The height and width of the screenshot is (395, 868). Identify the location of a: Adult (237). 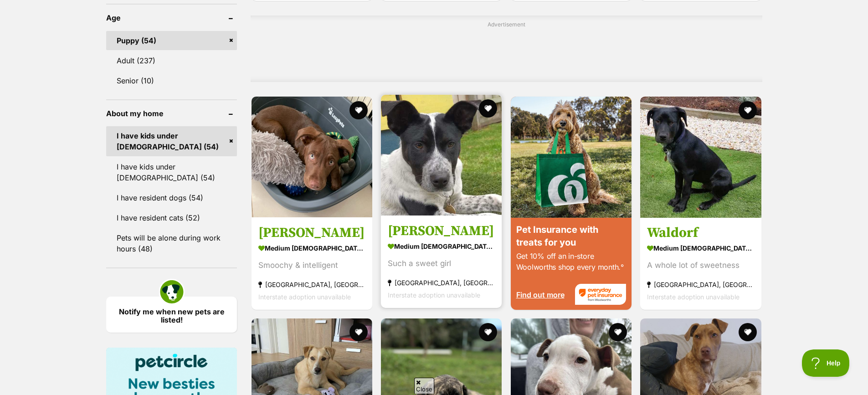
(172, 60).